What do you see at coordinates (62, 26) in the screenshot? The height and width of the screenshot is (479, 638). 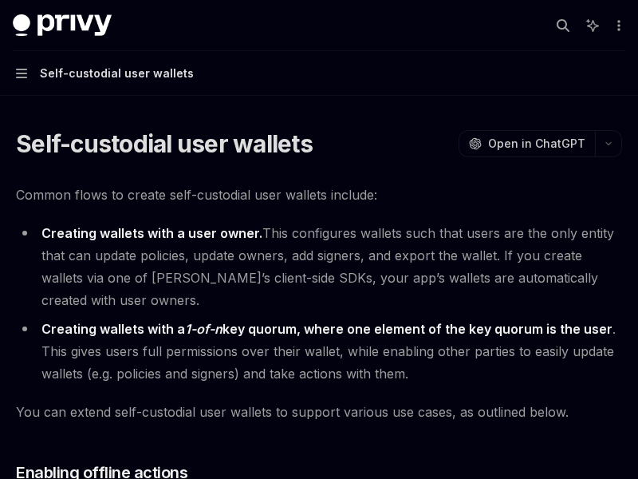 I see `img: dark logo` at bounding box center [62, 26].